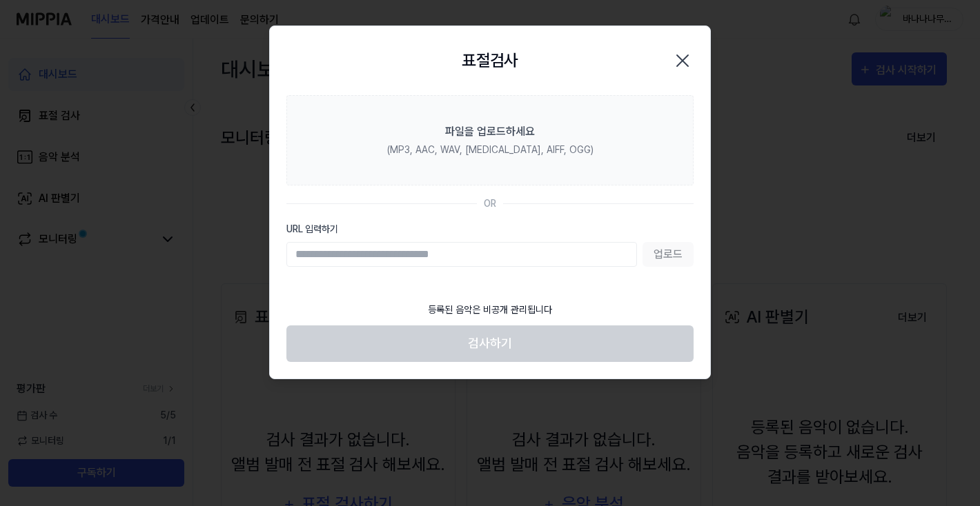  I want to click on div: 파일을 업로드하세요, so click(490, 132).